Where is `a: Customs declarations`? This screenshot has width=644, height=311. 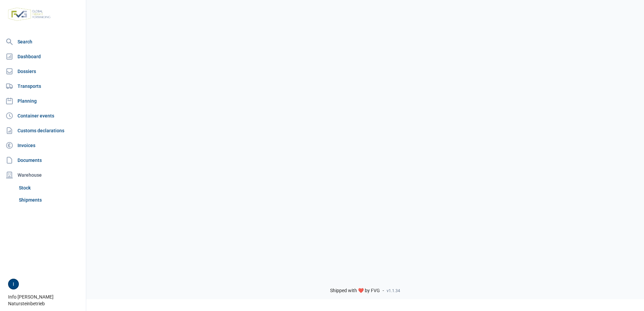
a: Customs declarations is located at coordinates (43, 131).